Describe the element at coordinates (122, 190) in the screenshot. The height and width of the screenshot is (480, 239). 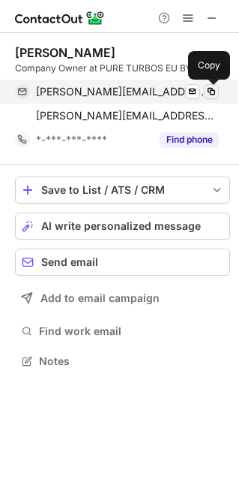
I see `button: save-profile-one-click` at that location.